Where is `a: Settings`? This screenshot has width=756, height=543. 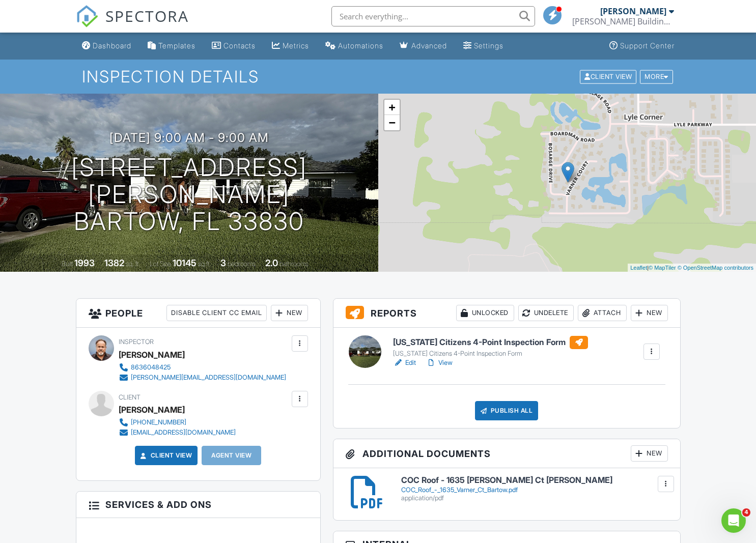
a: Settings is located at coordinates (483, 46).